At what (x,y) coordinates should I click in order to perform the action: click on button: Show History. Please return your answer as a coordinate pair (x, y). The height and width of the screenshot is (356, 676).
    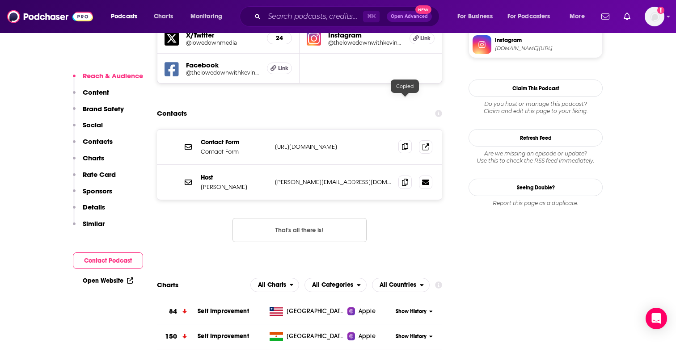
    Looking at the image, I should click on (414, 312).